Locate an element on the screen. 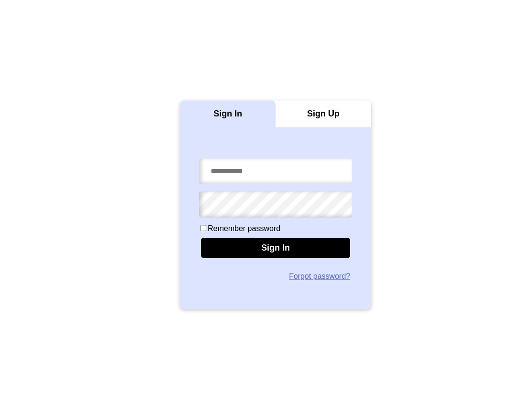 Image resolution: width=532 pixels, height=400 pixels. a: Forgot password? is located at coordinates (319, 276).